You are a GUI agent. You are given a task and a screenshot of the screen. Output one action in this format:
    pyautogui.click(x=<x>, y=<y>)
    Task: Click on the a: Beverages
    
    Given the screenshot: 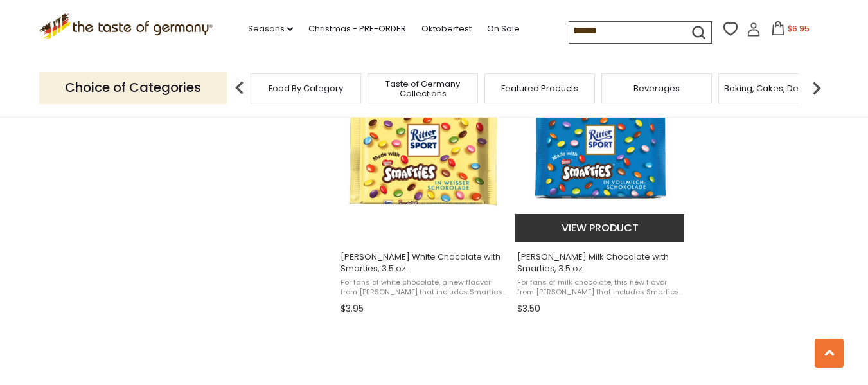 What is the action you would take?
    pyautogui.click(x=656, y=88)
    